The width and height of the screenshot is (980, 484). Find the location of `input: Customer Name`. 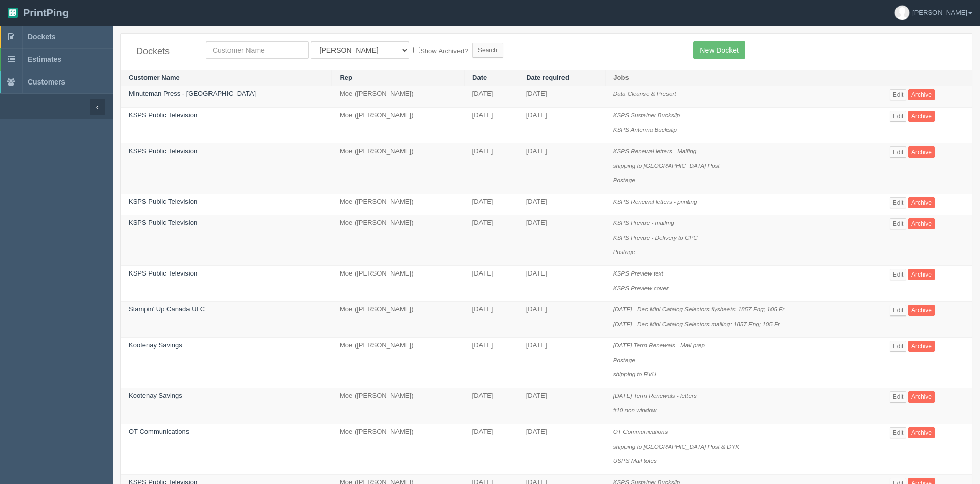

input: Customer Name is located at coordinates (257, 50).